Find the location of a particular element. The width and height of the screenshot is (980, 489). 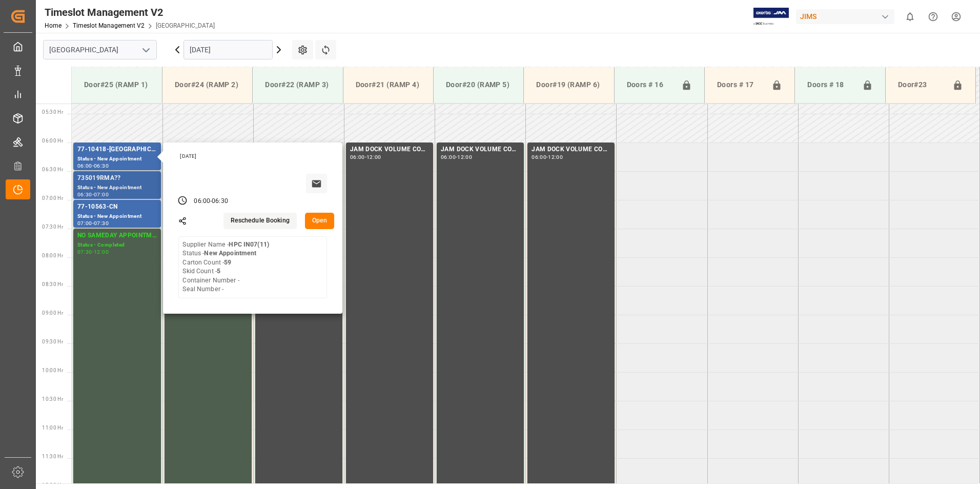

div: 77-10563-CN is located at coordinates (117, 207).